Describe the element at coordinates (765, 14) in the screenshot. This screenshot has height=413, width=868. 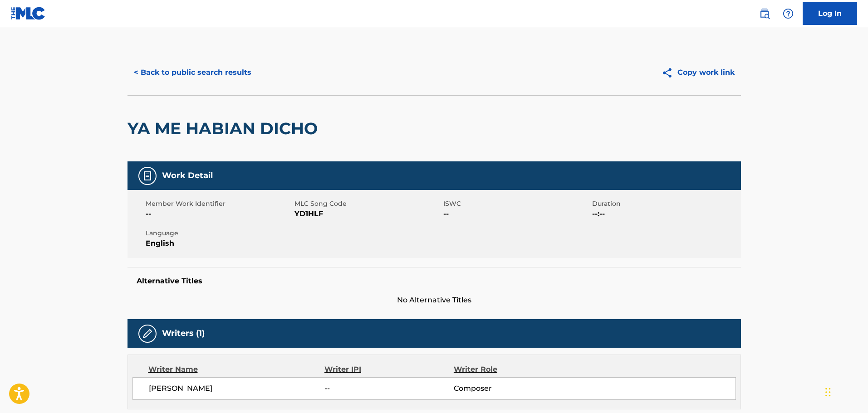
I see `a: Public Search` at that location.